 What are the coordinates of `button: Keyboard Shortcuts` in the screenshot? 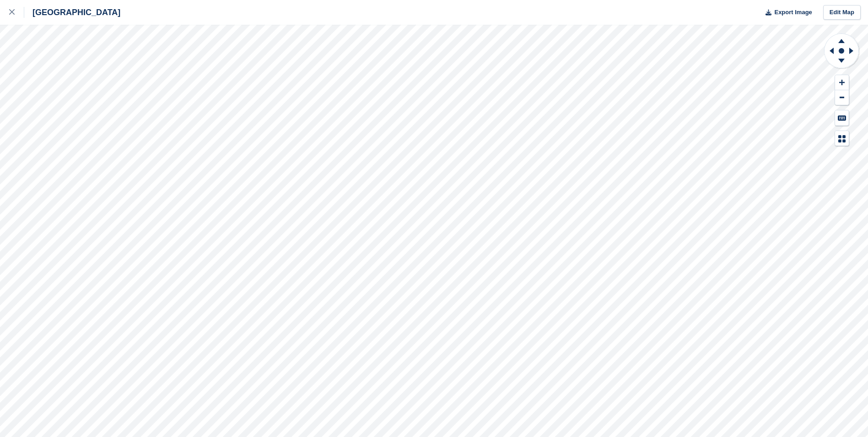 It's located at (843, 118).